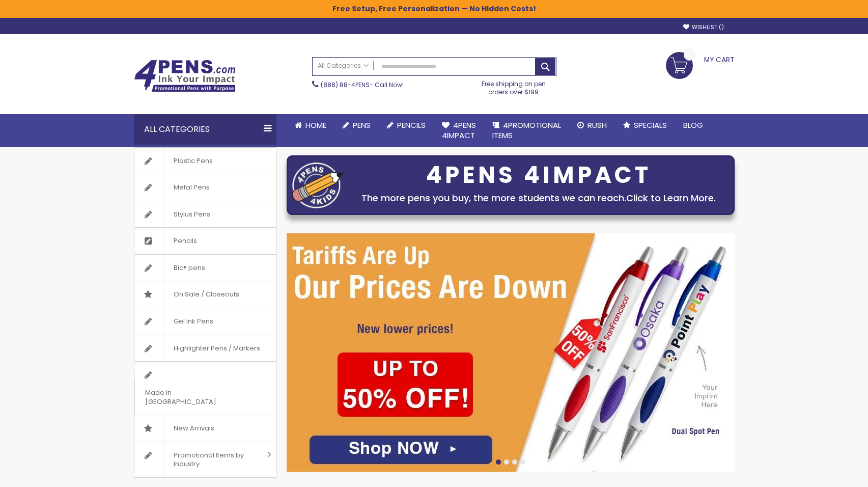 The width and height of the screenshot is (868, 487). What do you see at coordinates (650, 125) in the screenshot?
I see `span: Specials` at bounding box center [650, 125].